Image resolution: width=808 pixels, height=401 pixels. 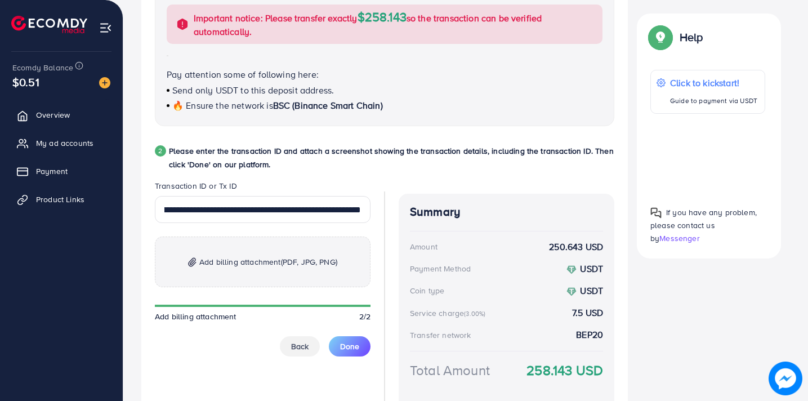 I want to click on a: Overview, so click(x=61, y=115).